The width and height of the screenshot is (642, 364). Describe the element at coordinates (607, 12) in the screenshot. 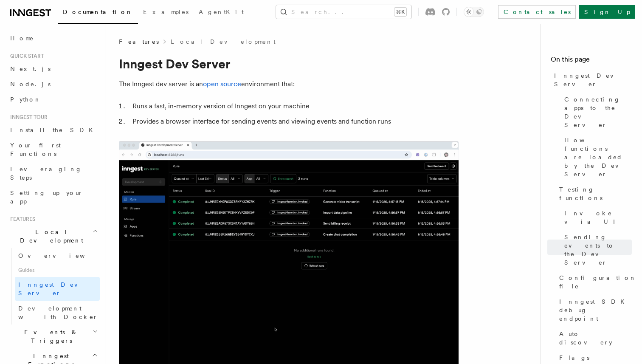

I see `a: Sign Up` at that location.